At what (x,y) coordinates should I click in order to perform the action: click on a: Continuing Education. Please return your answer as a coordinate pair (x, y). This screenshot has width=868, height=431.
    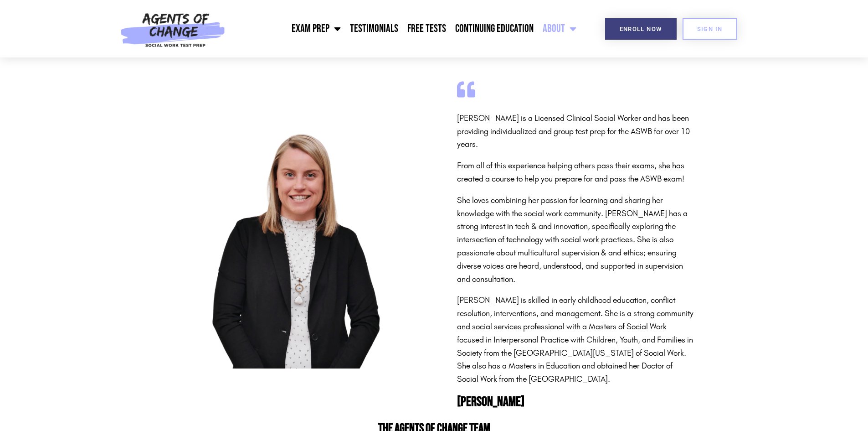
    Looking at the image, I should click on (495, 29).